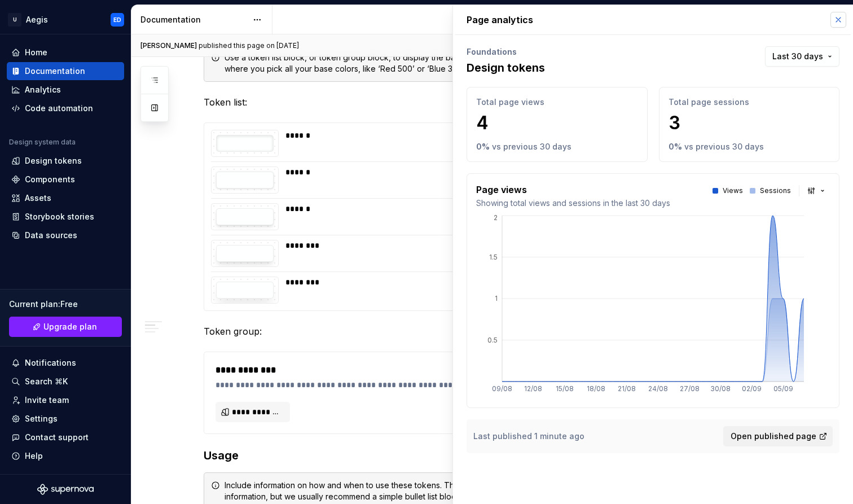 Image resolution: width=853 pixels, height=504 pixels. What do you see at coordinates (690, 388) in the screenshot?
I see `tspan: 27/08` at bounding box center [690, 388].